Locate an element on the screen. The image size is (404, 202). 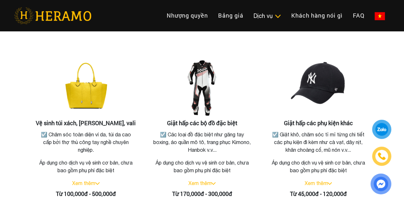
div: Từ 170,000đ - 300,000đ is located at coordinates (202, 193).